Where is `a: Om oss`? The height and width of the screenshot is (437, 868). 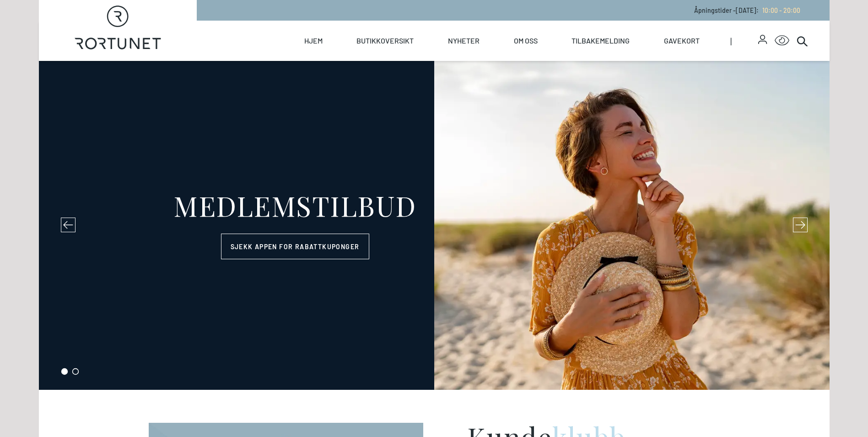 a: Om oss is located at coordinates (525, 41).